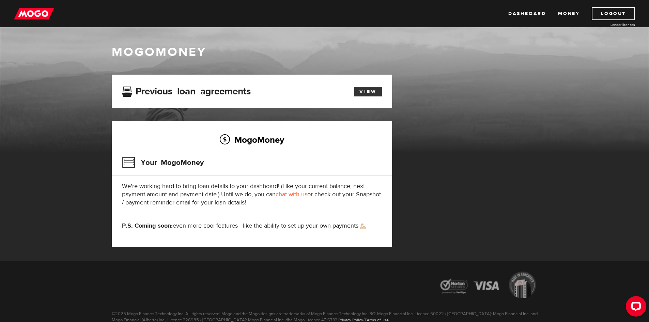  What do you see at coordinates (527, 14) in the screenshot?
I see `a: Dashboard` at bounding box center [527, 14].